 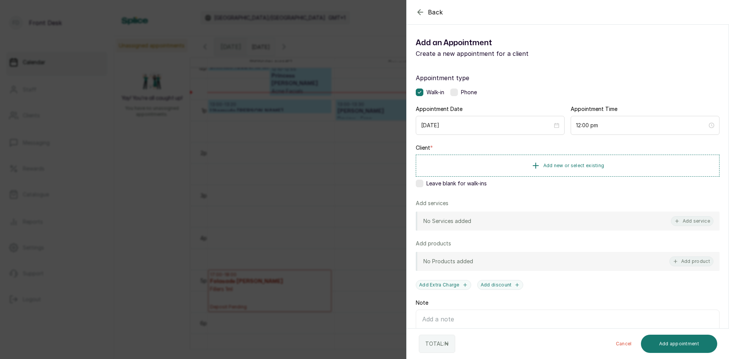 I want to click on button: Add appointment, so click(x=679, y=344).